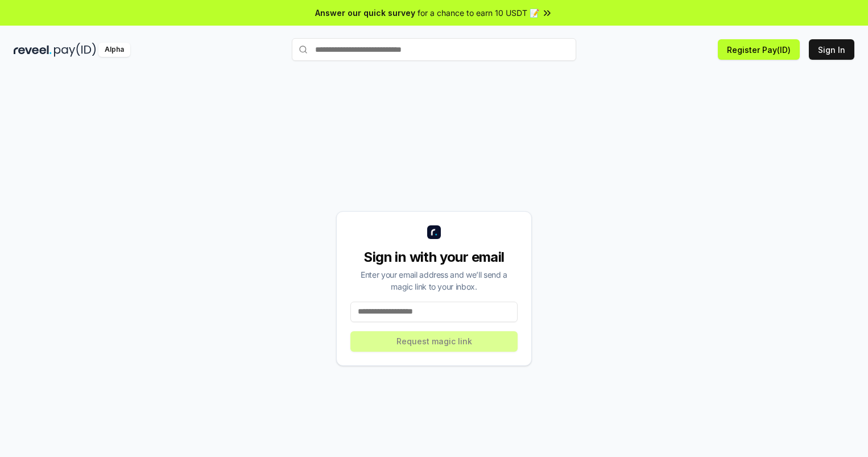  I want to click on div: Enter your email address and we’ll send a magic link to your inbox., so click(434, 281).